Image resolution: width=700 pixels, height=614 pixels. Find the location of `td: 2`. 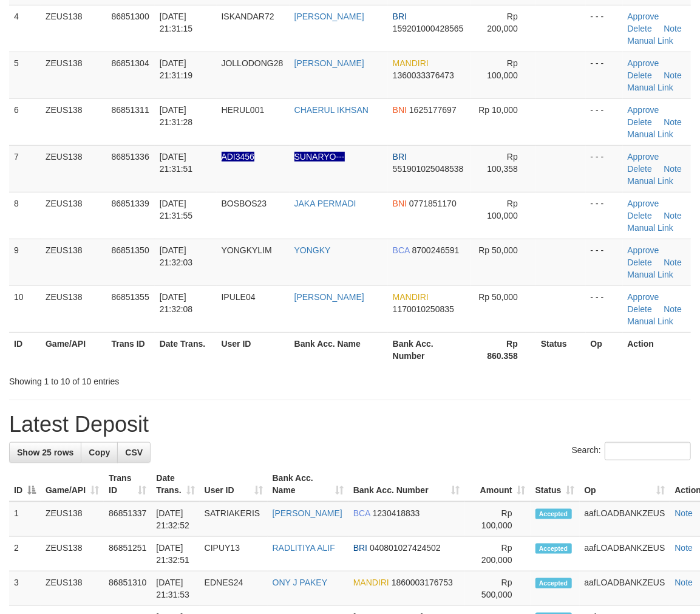

td: 2 is located at coordinates (25, 554).